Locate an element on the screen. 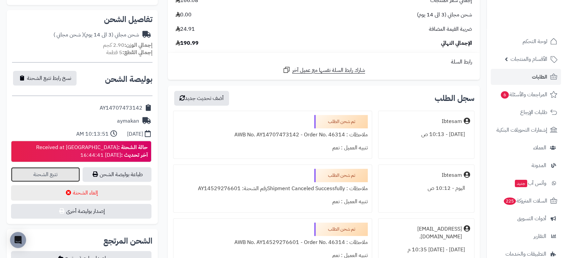  a: طلبات الإرجاع is located at coordinates (526, 112).